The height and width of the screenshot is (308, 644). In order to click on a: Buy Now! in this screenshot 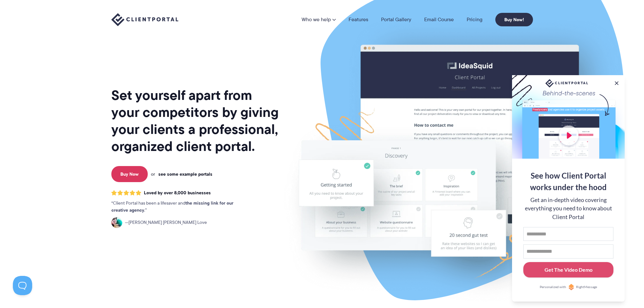, I will do `click(514, 19)`.